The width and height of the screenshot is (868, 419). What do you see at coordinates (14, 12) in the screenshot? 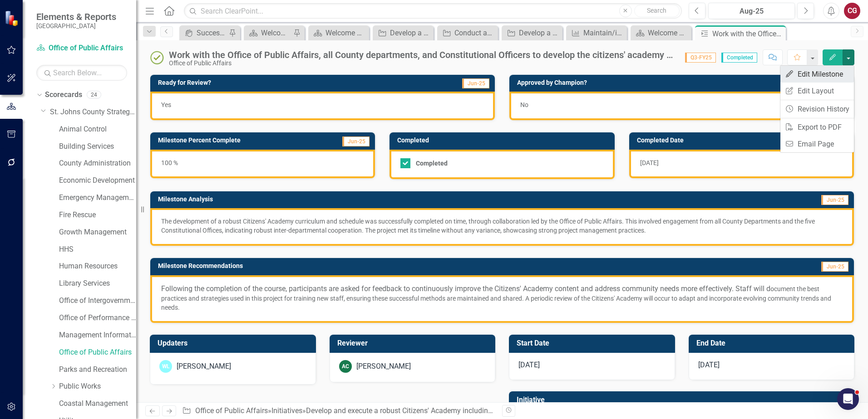
I see `button: go back` at bounding box center [14, 12].